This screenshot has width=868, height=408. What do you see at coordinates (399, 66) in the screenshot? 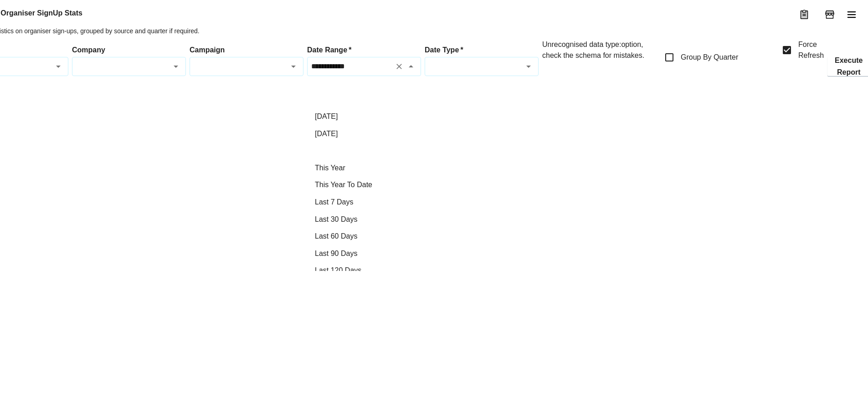
I see `button: Clear` at bounding box center [399, 66].